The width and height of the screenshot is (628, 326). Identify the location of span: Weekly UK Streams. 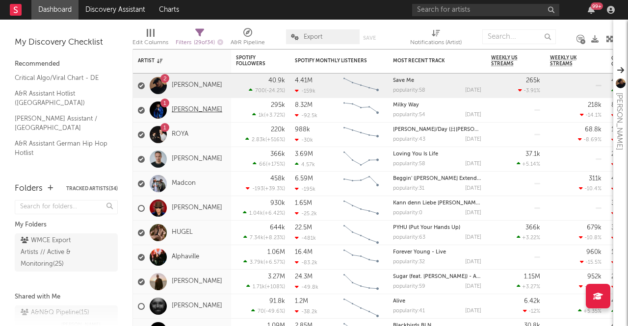
(568, 61).